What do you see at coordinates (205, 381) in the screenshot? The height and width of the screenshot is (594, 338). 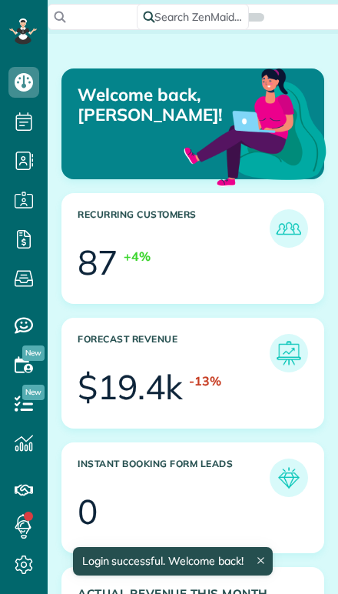 I see `div: -13%` at bounding box center [205, 381].